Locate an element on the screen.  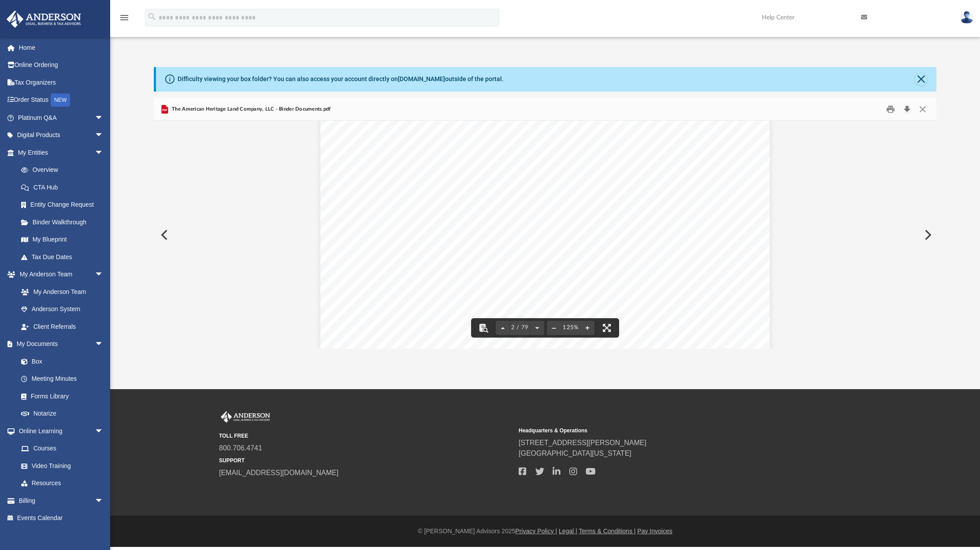
button: Download is located at coordinates (907, 109).